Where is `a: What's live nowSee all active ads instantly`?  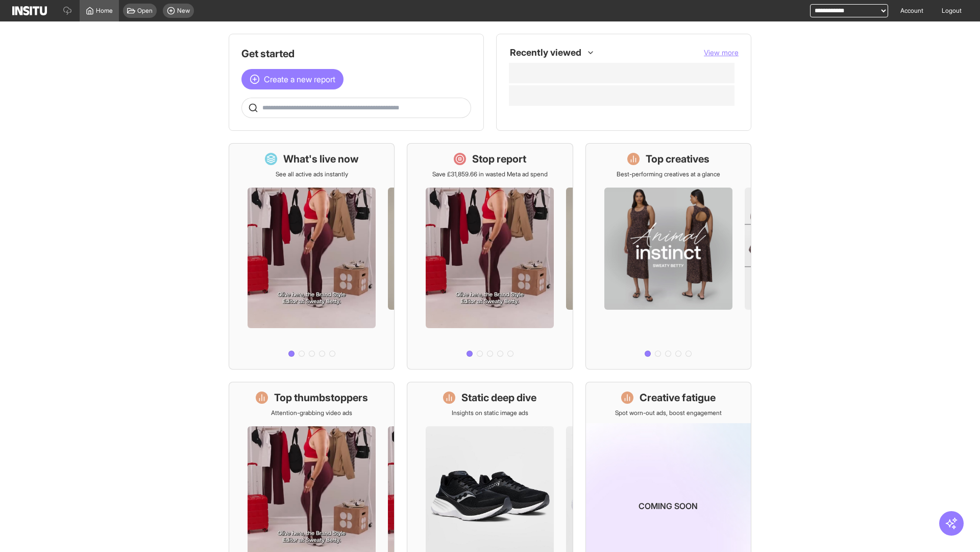 a: What's live nowSee all active ads instantly is located at coordinates (312, 256).